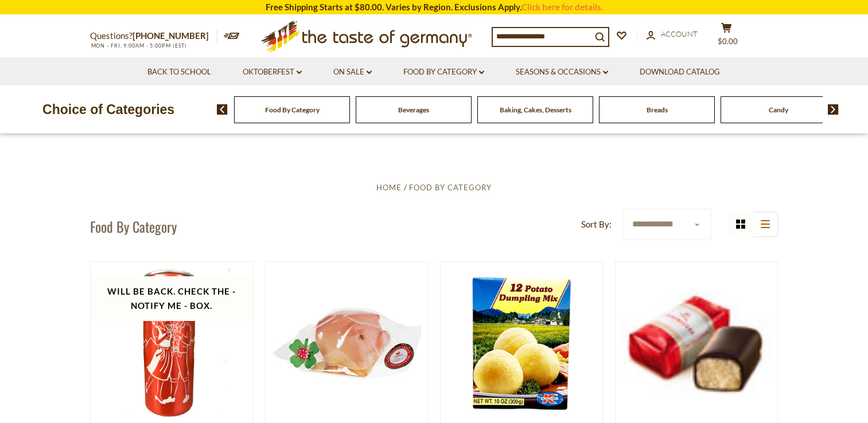  I want to click on a: Back to School, so click(179, 72).